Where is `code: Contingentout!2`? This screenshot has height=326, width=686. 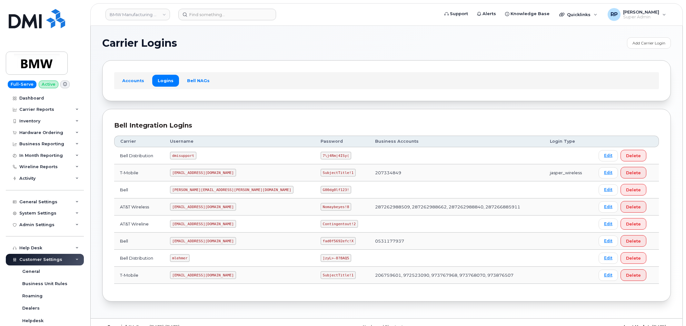 code: Contingentout!2 is located at coordinates (339, 224).